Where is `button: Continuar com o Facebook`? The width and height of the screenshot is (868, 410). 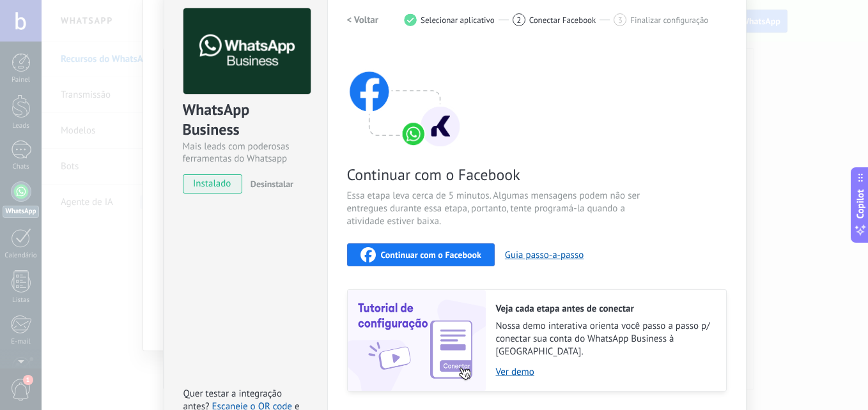 button: Continuar com o Facebook is located at coordinates (420, 254).